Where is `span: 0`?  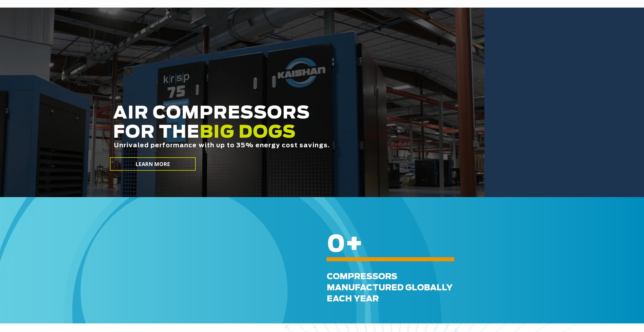
span: 0 is located at coordinates (336, 245).